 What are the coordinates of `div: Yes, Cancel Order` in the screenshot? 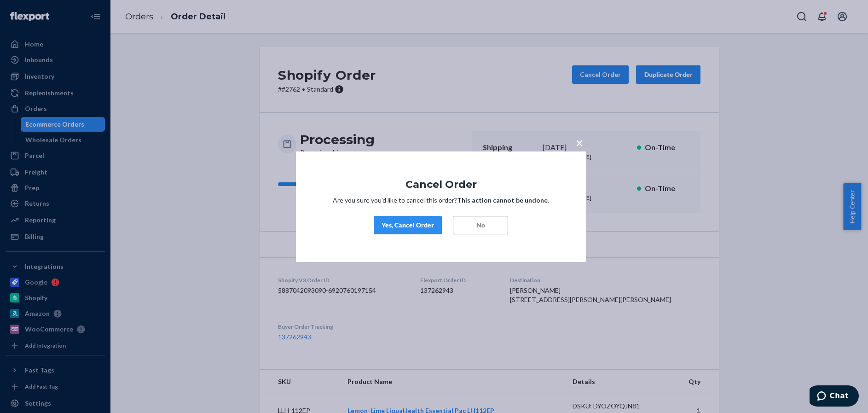 It's located at (408, 225).